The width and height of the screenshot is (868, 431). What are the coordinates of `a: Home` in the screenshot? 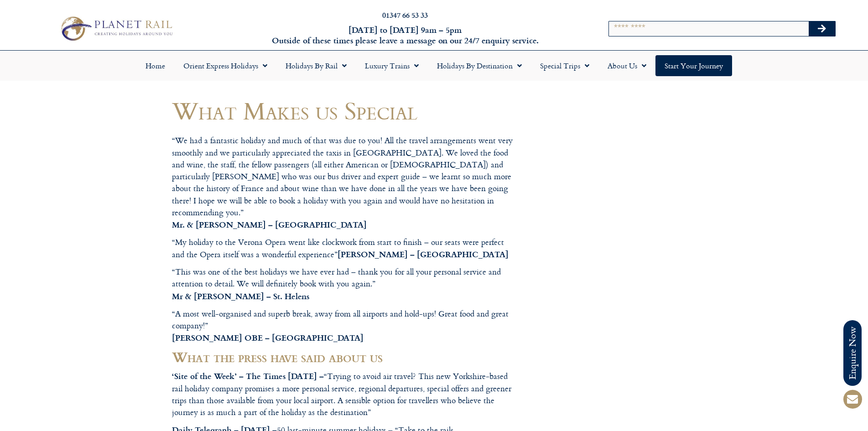 It's located at (155, 66).